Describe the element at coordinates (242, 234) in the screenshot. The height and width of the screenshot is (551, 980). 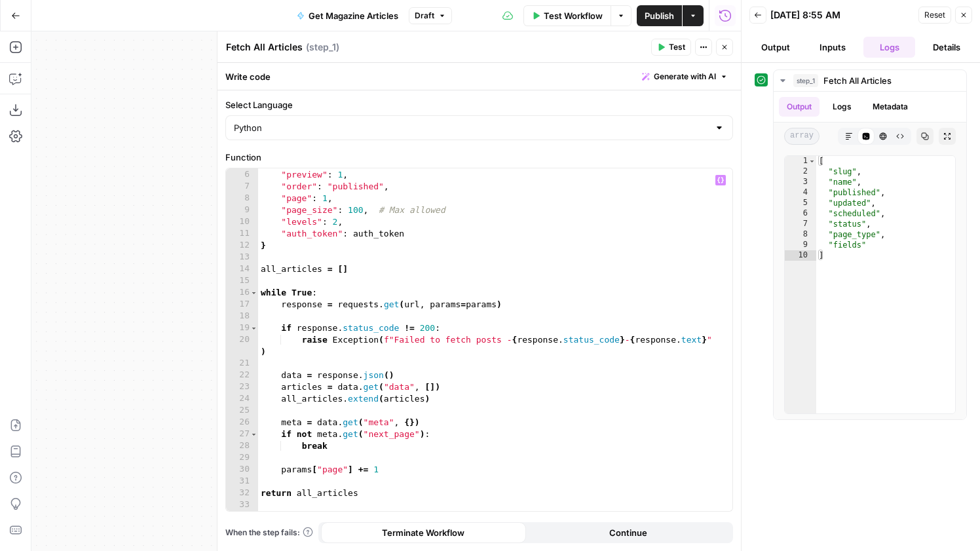
I see `div: 11` at that location.